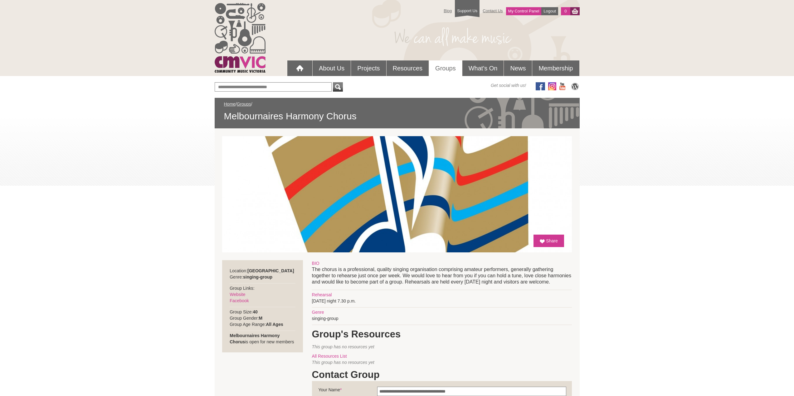  Describe the element at coordinates (239, 301) in the screenshot. I see `a: Facebook` at that location.